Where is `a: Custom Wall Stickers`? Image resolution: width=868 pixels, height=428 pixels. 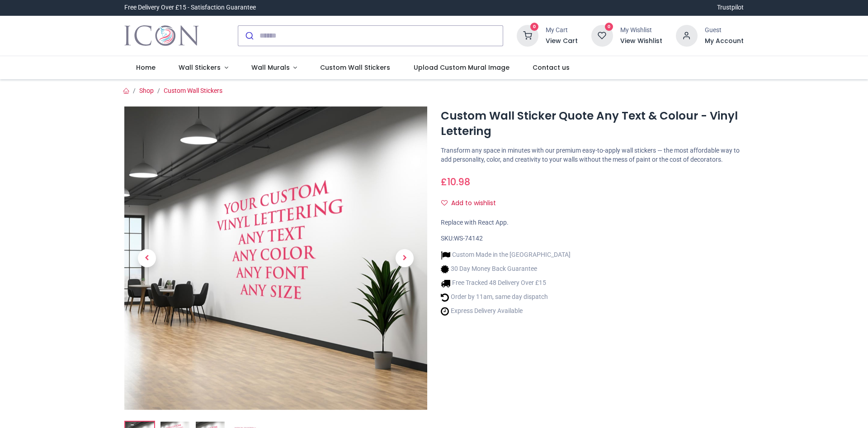 a: Custom Wall Stickers is located at coordinates (193, 90).